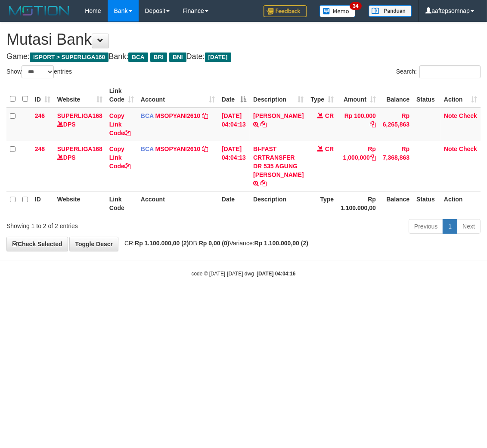  What do you see at coordinates (373, 158) in the screenshot?
I see `a: Copy Rp 1,000,000 to clipboard` at bounding box center [373, 158].